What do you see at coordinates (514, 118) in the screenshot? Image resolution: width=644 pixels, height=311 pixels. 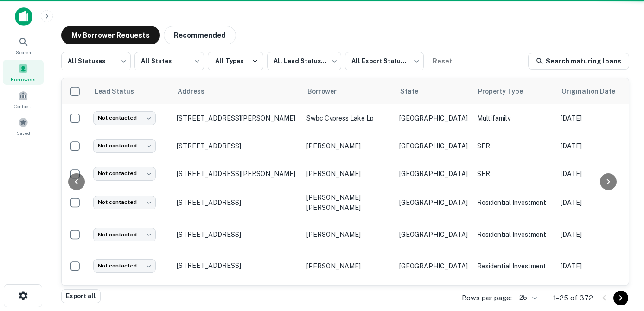 I see `p: Multifamily` at bounding box center [514, 118].